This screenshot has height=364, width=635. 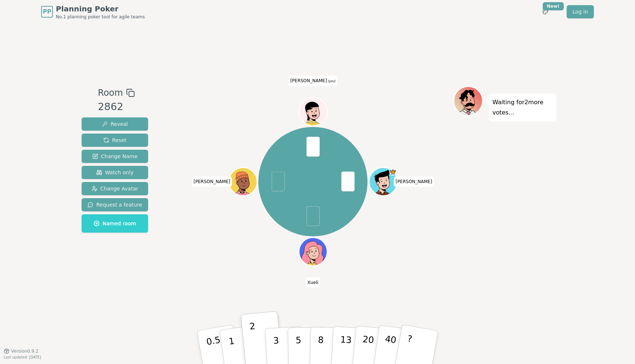 What do you see at coordinates (331, 81) in the screenshot?
I see `span: (you)` at bounding box center [331, 81].